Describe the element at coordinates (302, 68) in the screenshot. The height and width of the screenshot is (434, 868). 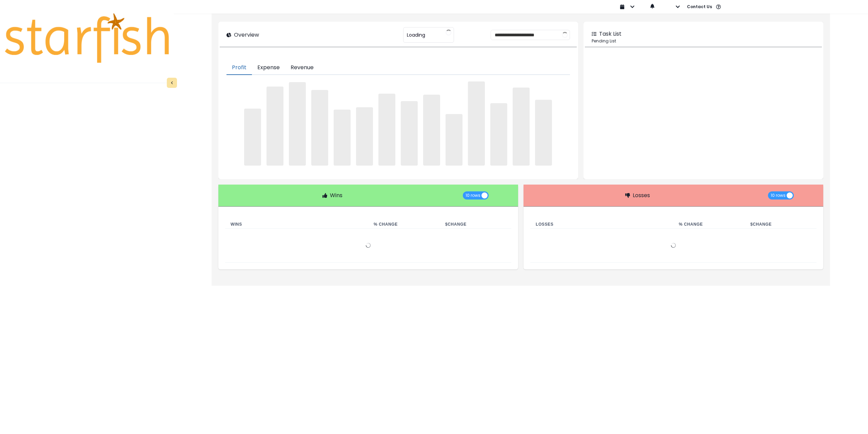
I see `button: Revenue` at that location.